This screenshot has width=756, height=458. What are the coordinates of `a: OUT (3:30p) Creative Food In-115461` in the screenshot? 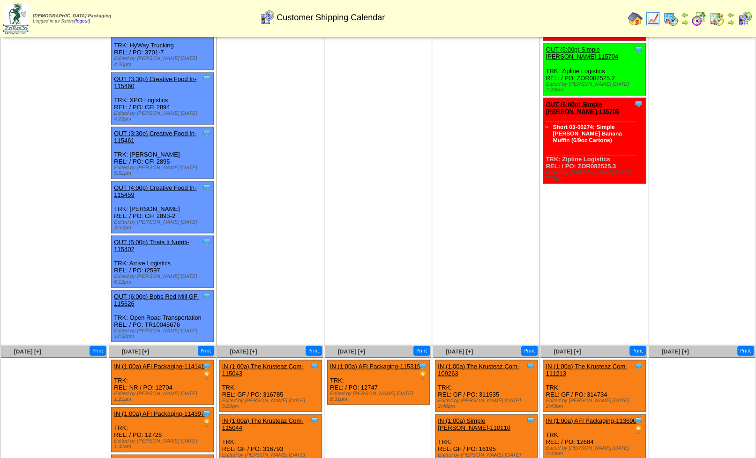 It's located at (155, 136).